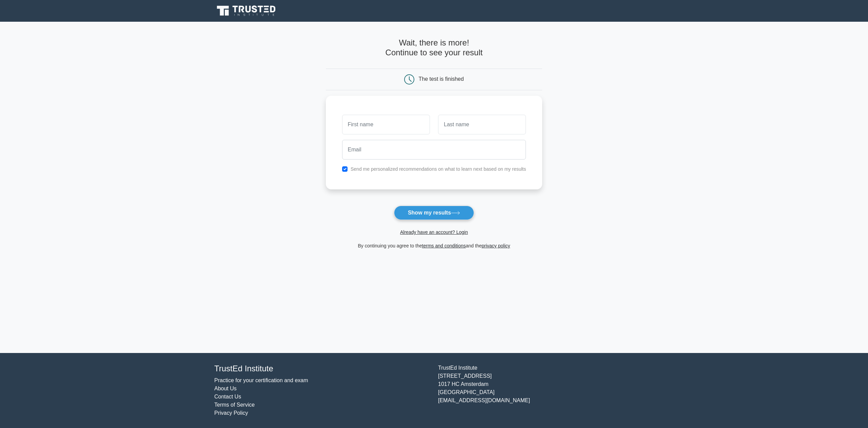 This screenshot has width=868, height=428. What do you see at coordinates (482, 124) in the screenshot?
I see `input: Last name` at bounding box center [482, 124].